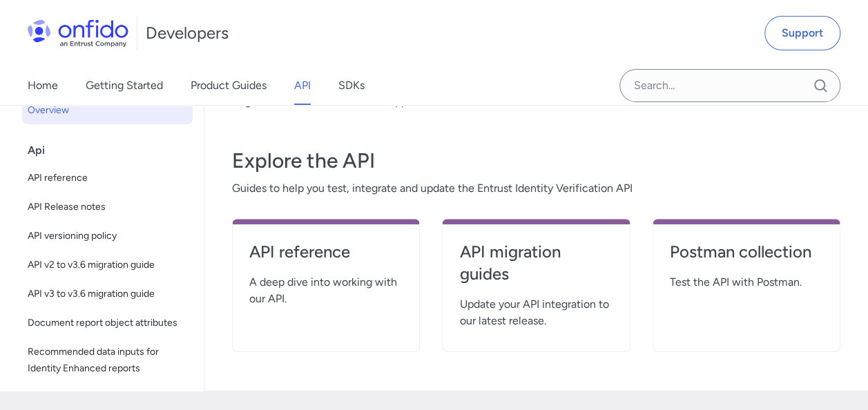 Image resolution: width=868 pixels, height=410 pixels. Describe the element at coordinates (107, 265) in the screenshot. I see `a: API v2 to v3.6 migration guide` at that location.